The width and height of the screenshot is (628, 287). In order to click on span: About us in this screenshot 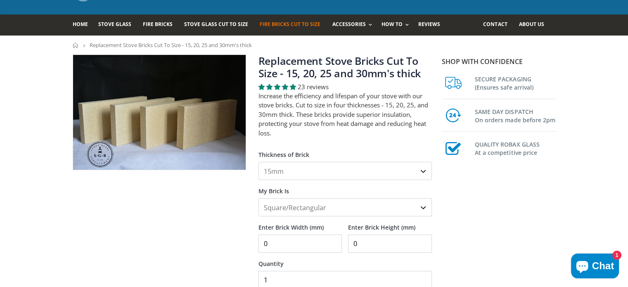, I will do `click(531, 24)`.